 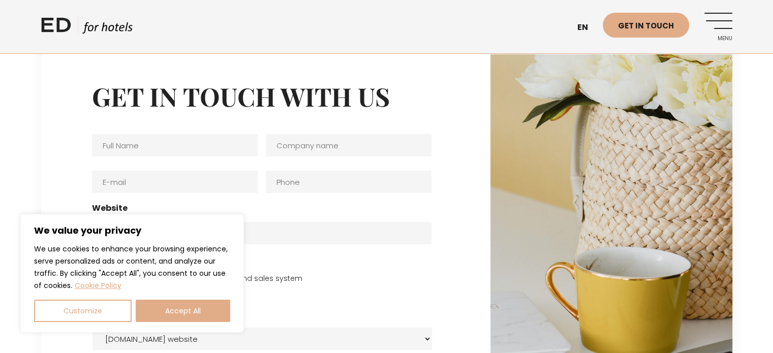 What do you see at coordinates (110, 208) in the screenshot?
I see `label: Website` at bounding box center [110, 208].